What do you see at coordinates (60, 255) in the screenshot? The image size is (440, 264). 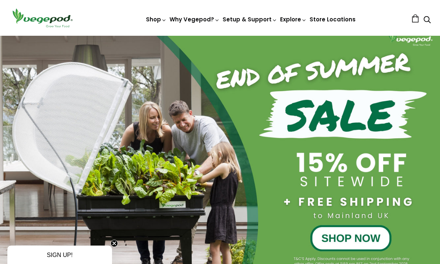 I see `span: SIGN UP!` at bounding box center [60, 255].